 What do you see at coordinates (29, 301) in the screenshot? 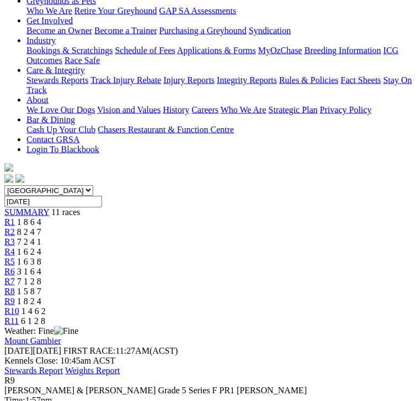
I see `span: 1 8 2 4` at bounding box center [29, 301].